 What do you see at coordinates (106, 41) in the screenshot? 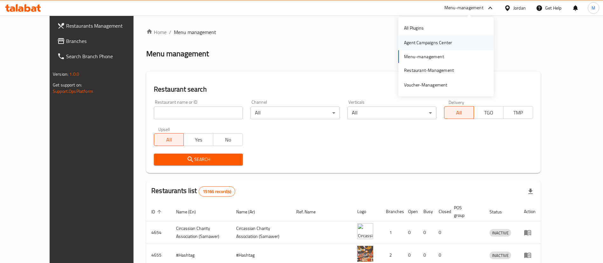
I see `span: Branches` at bounding box center [106, 41].